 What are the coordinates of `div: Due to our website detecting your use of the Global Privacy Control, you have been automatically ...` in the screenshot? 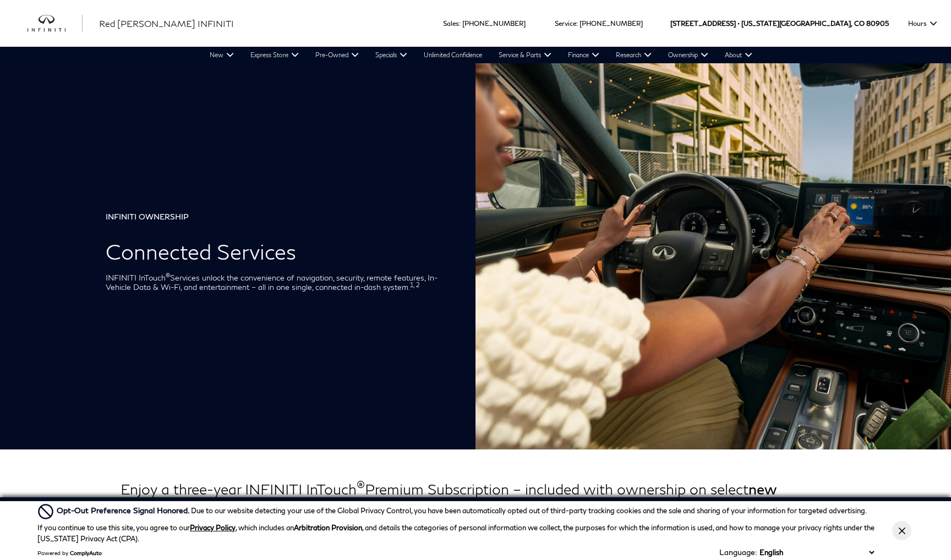 It's located at (461, 511).